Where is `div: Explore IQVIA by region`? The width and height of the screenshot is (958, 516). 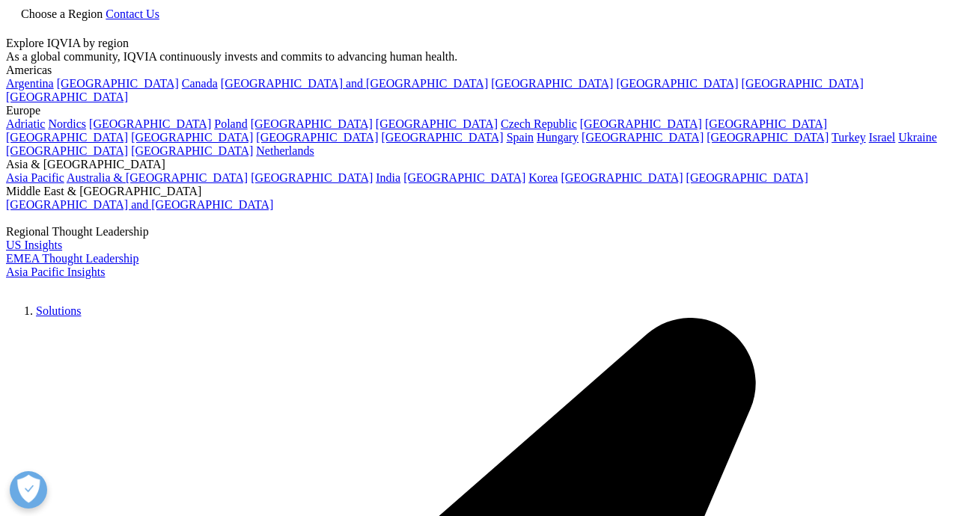
div: Explore IQVIA by region is located at coordinates (479, 43).